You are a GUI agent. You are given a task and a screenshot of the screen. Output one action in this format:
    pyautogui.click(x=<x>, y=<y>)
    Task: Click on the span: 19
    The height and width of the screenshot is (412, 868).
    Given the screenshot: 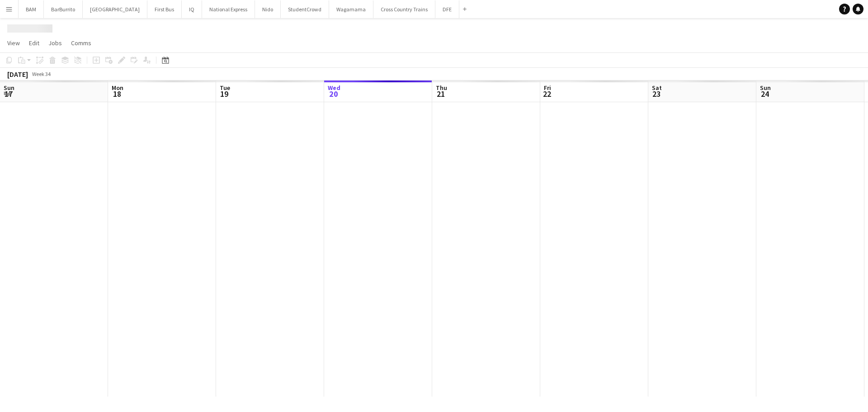 What is the action you would take?
    pyautogui.click(x=224, y=93)
    